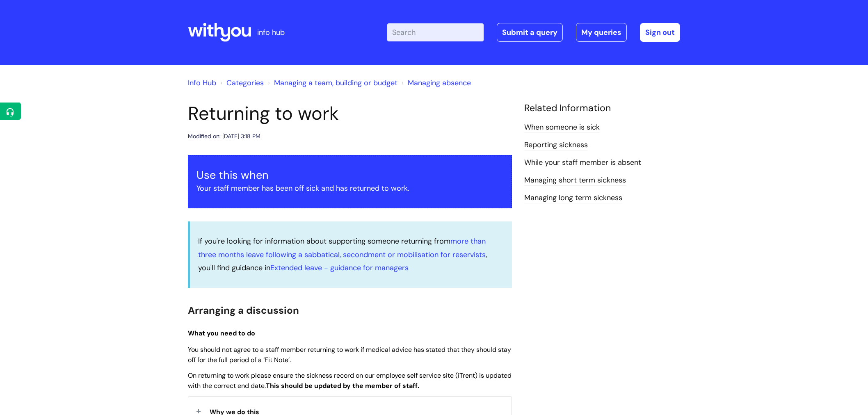  I want to click on a: Managing short term sickness, so click(575, 181).